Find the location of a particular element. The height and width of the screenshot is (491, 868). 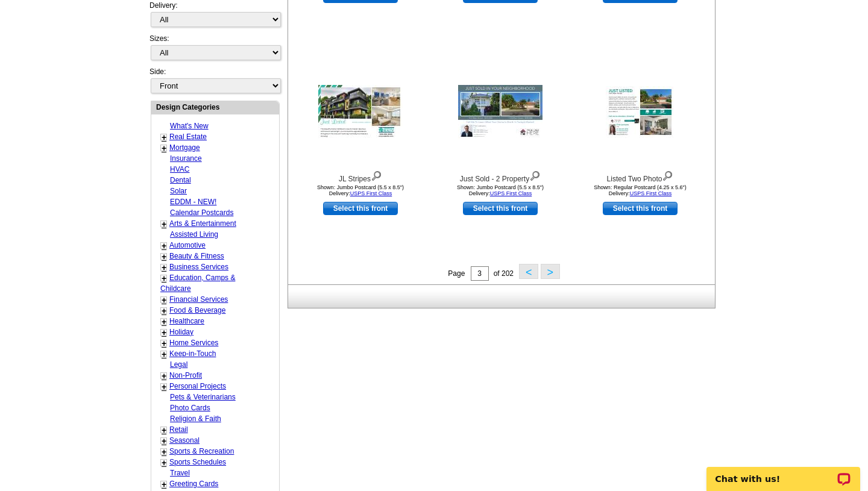

a: Religion & Faith is located at coordinates (195, 419).